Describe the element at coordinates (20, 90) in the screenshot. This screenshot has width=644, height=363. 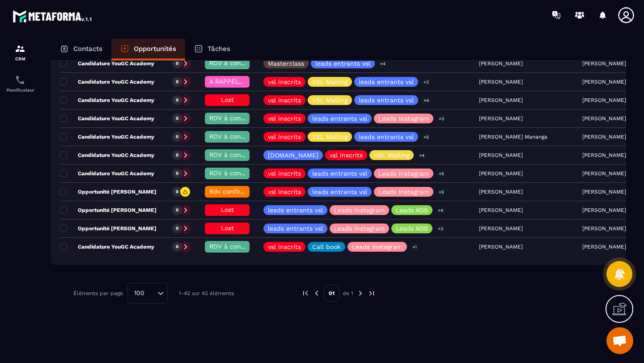
I see `p: Planificateur` at that location.